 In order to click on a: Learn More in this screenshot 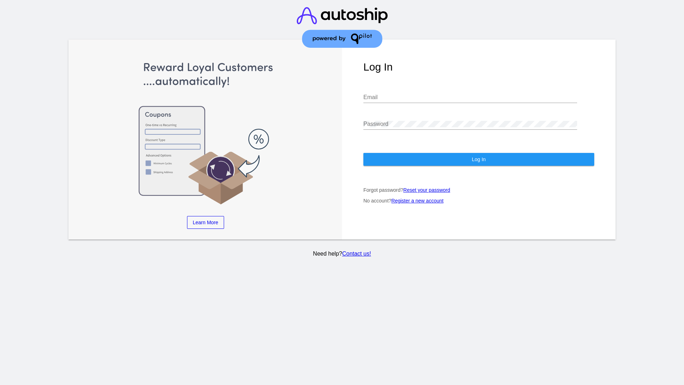, I will do `click(206, 222)`.